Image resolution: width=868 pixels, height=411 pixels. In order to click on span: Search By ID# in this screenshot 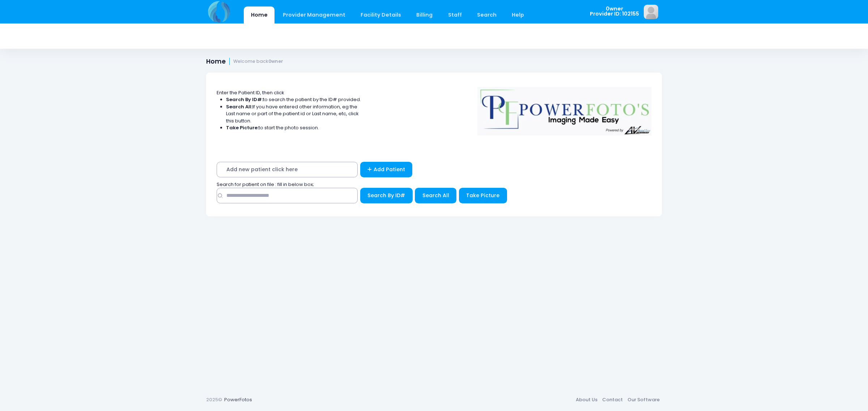, I will do `click(386, 196)`.